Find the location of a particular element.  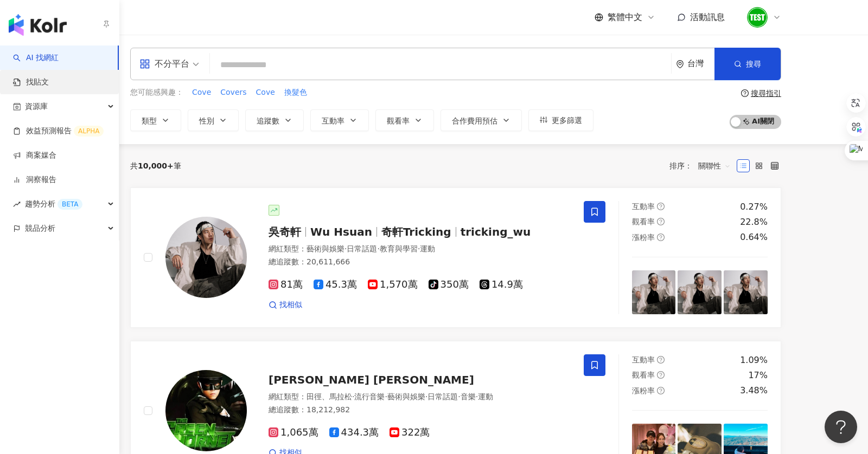

span: 資源庫 is located at coordinates (36, 106).